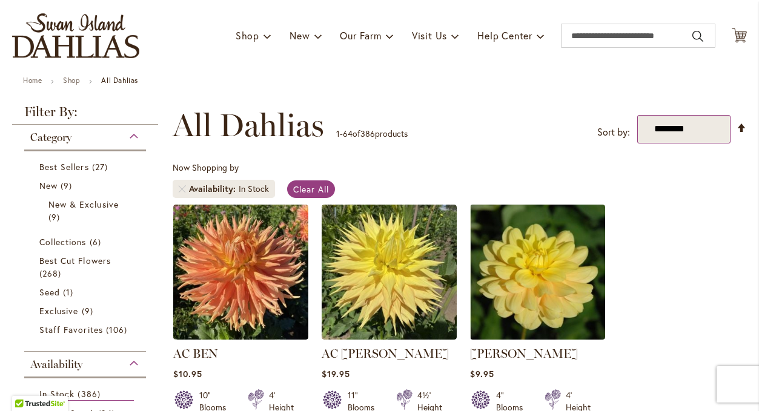  I want to click on span: Our Farm, so click(360, 35).